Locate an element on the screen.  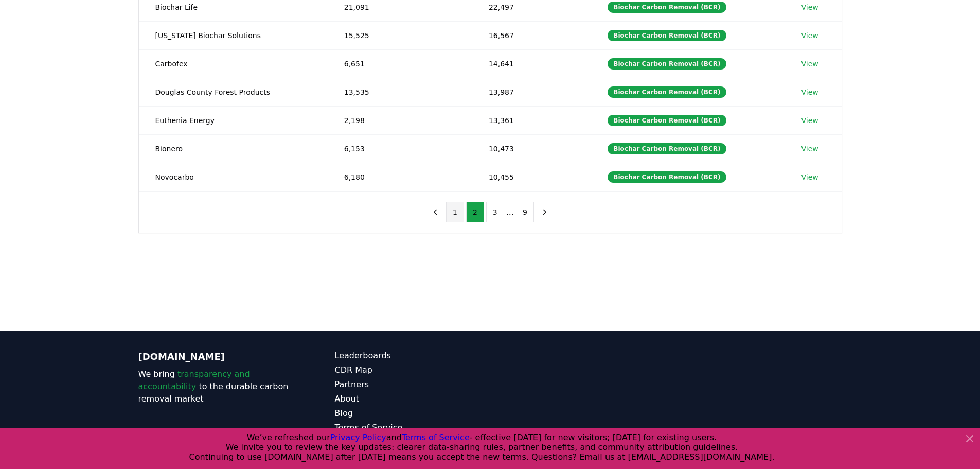
td: 6,651 is located at coordinates (400, 63).